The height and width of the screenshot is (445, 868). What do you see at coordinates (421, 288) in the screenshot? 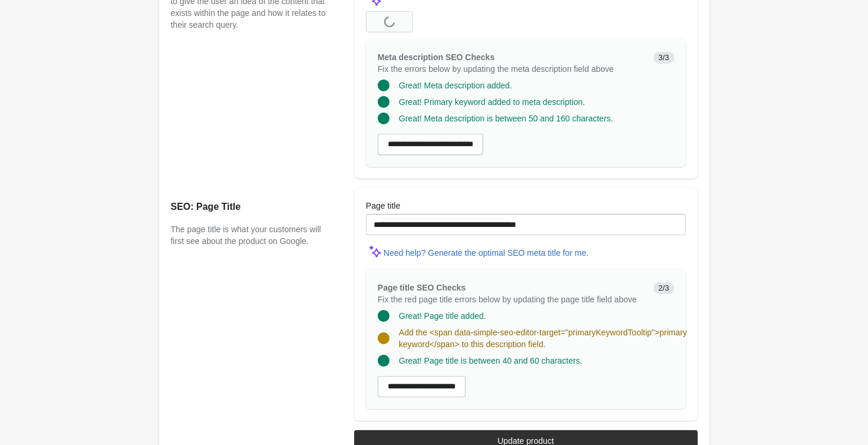
I see `span: Page title SEO Checks` at bounding box center [421, 288].